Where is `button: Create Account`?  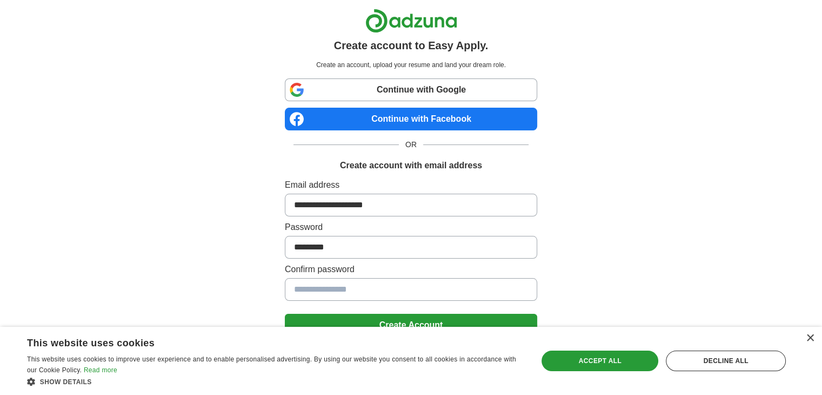
button: Create Account is located at coordinates (411, 325).